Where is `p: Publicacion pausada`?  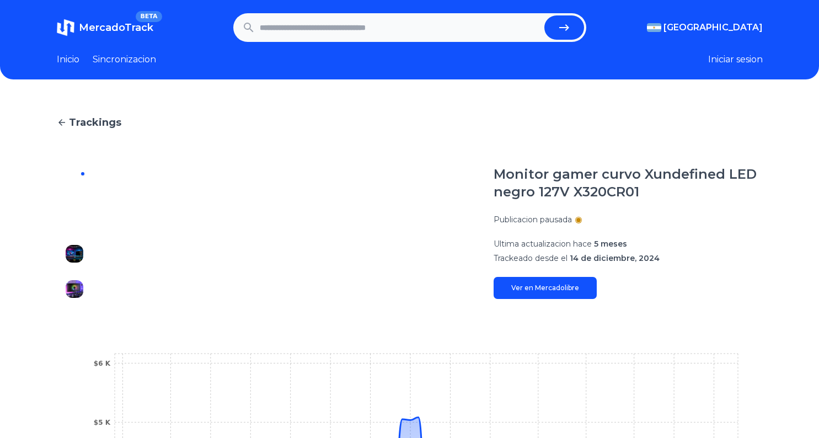 p: Publicacion pausada is located at coordinates (533, 219).